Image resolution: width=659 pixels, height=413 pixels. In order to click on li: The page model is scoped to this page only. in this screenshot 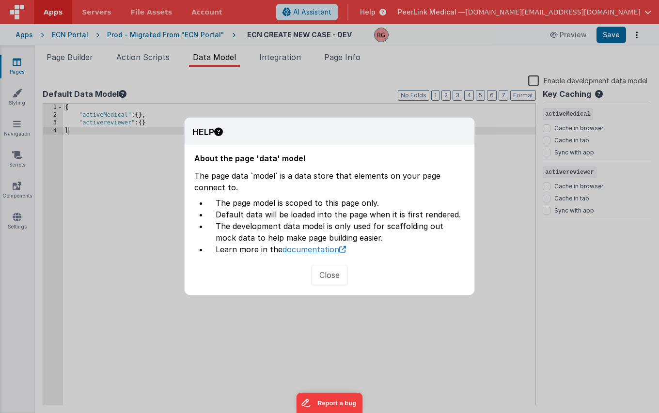, I will do `click(336, 203)`.